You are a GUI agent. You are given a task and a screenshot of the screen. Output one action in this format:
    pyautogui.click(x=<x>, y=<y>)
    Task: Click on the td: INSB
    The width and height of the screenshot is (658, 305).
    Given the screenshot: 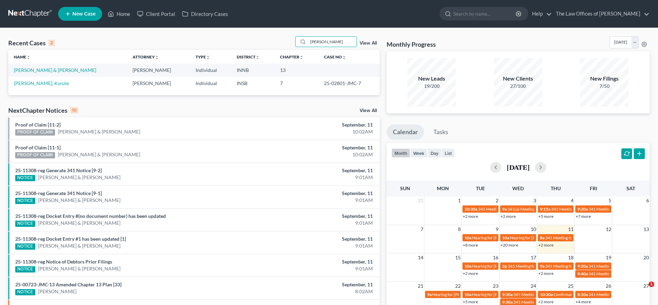 What is the action you would take?
    pyautogui.click(x=253, y=83)
    